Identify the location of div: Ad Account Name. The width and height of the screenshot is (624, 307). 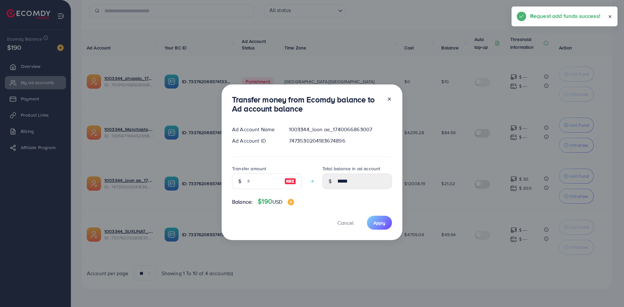
(255, 129).